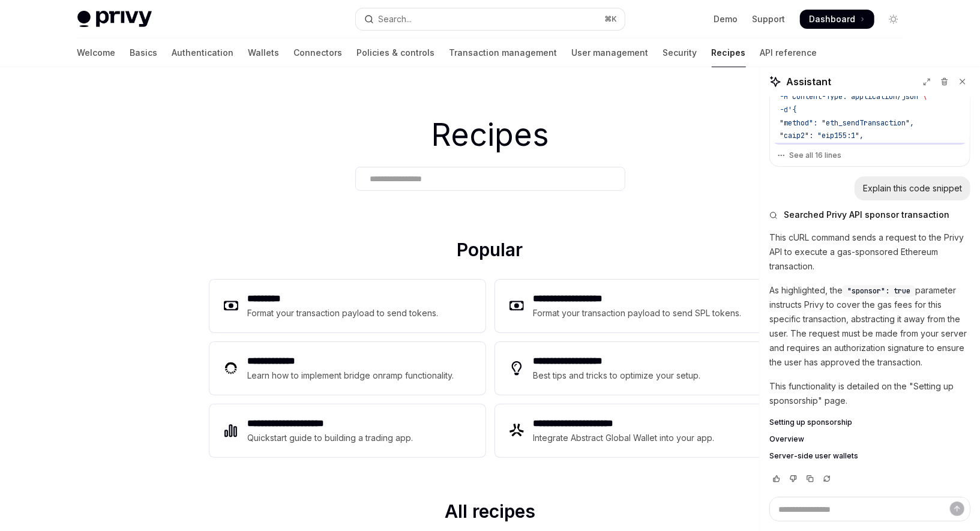 The height and width of the screenshot is (531, 980). I want to click on p: This functionality is detailed on the "Setting up sponsorship" page., so click(870, 394).